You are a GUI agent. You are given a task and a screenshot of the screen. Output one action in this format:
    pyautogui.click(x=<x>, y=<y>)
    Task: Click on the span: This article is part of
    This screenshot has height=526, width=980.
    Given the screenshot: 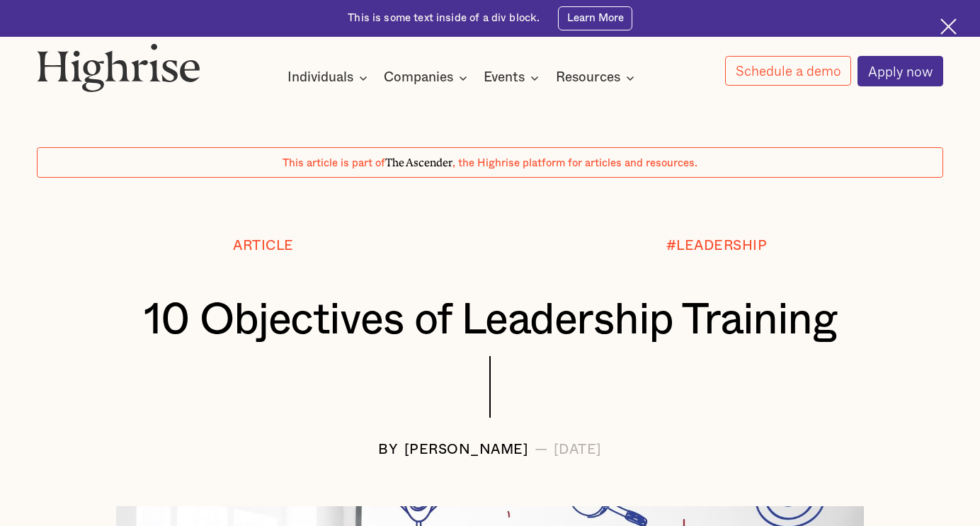 What is the action you would take?
    pyautogui.click(x=333, y=163)
    